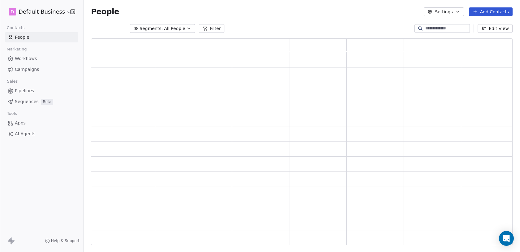 This screenshot has height=252, width=520. Describe the element at coordinates (12, 114) in the screenshot. I see `span: Tools` at that location.